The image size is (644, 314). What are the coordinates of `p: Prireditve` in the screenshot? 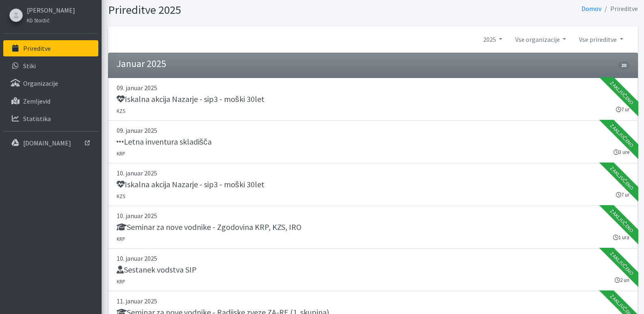 It's located at (37, 48).